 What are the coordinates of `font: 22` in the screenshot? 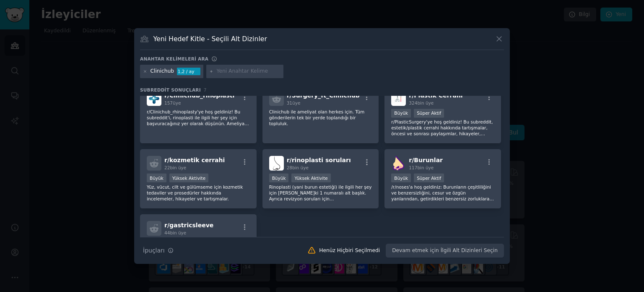 It's located at (167, 167).